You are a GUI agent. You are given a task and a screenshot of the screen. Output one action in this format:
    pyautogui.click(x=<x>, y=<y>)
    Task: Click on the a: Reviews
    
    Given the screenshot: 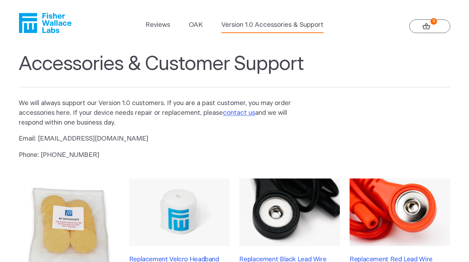 What is the action you would take?
    pyautogui.click(x=158, y=25)
    